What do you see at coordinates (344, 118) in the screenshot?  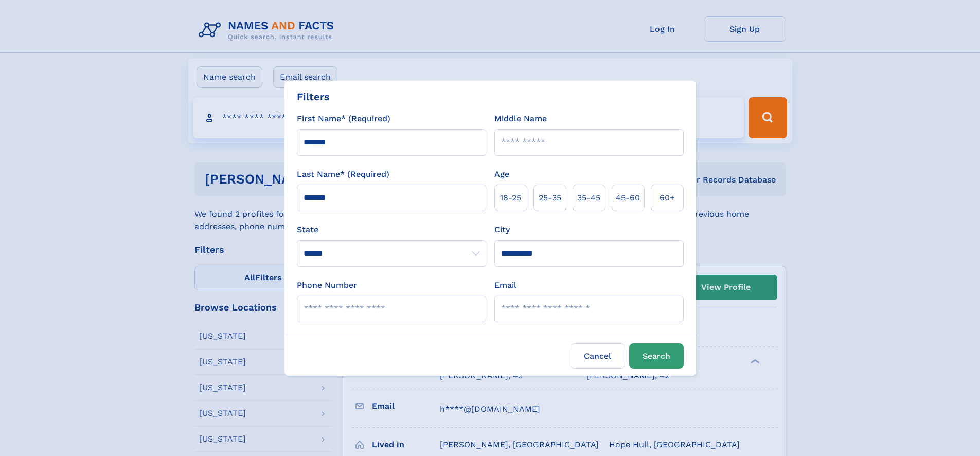 I see `label: First Name* (Required)` at bounding box center [344, 118].